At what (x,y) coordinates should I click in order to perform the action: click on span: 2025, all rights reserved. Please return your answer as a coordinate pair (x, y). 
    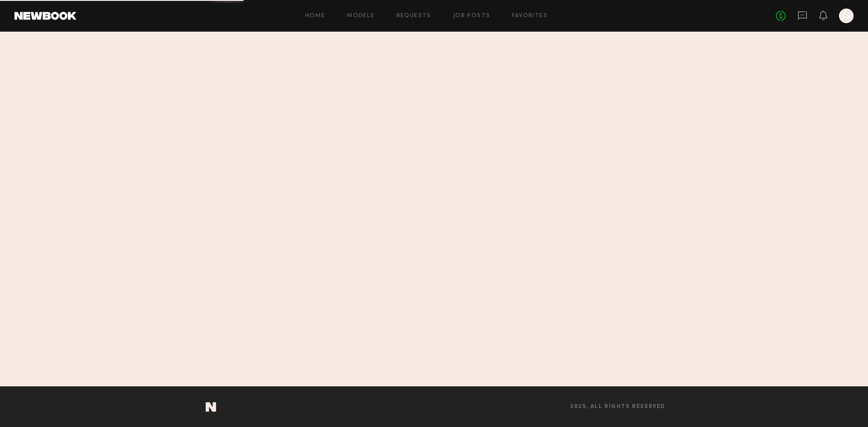
    Looking at the image, I should click on (618, 407).